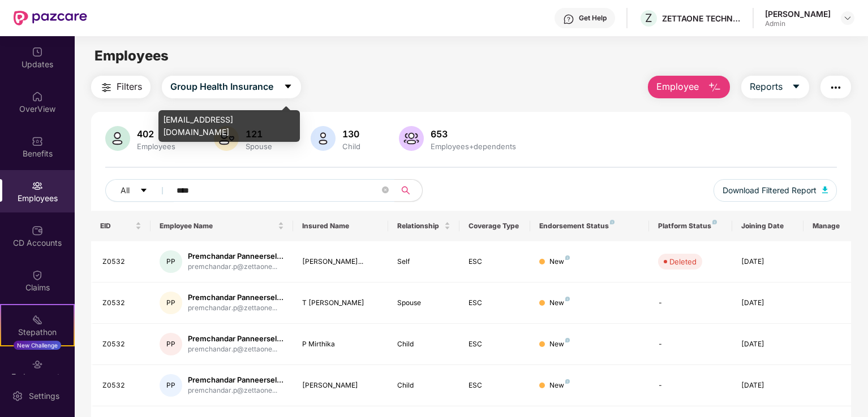 Image resolution: width=868 pixels, height=417 pixels. What do you see at coordinates (424, 262) in the screenshot?
I see `div: Self` at bounding box center [424, 262].